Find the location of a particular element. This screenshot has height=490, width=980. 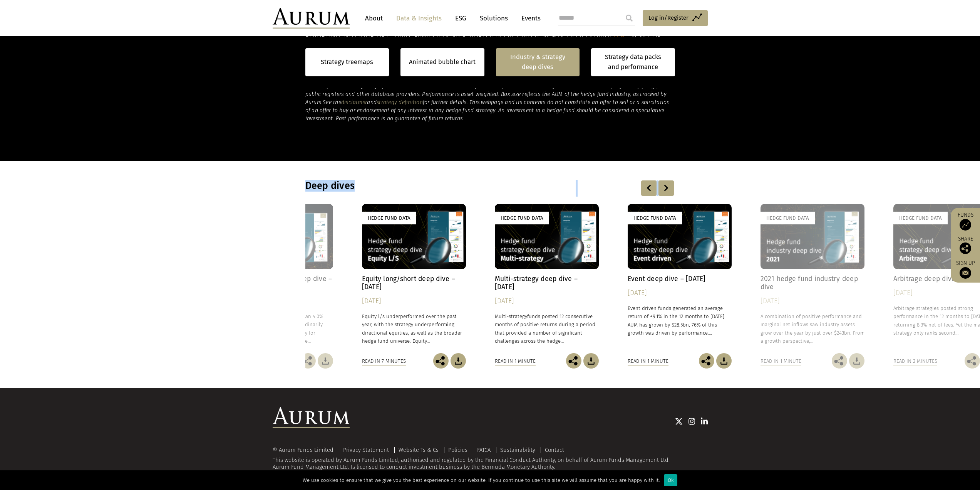

a: Log in/Register is located at coordinates (675, 18).